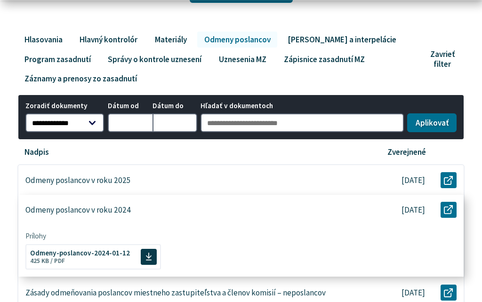 This screenshot has width=482, height=302. What do you see at coordinates (302, 123) in the screenshot?
I see `input: Hľadať v dokumentoch` at bounding box center [302, 123].